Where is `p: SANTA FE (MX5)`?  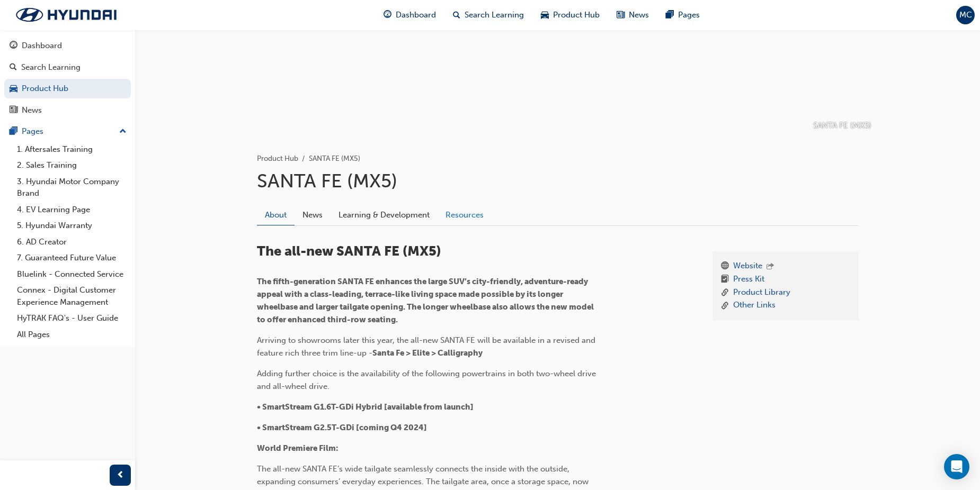
p: SANTA FE (MX5) is located at coordinates (842, 126).